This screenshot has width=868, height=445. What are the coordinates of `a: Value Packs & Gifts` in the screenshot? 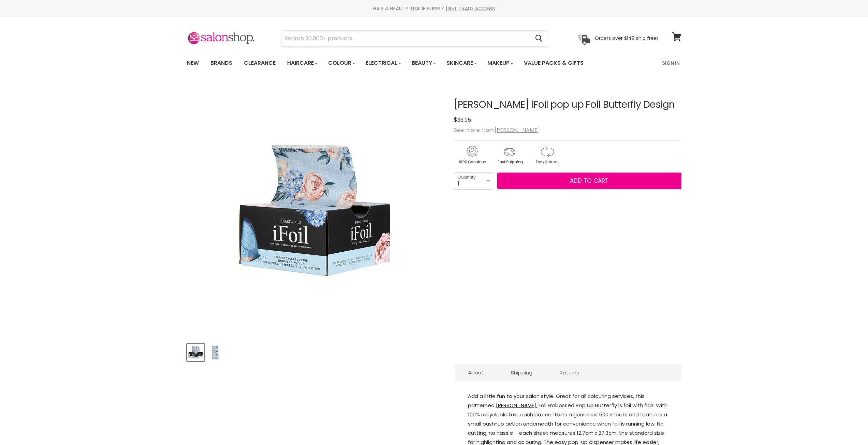 It's located at (554, 63).